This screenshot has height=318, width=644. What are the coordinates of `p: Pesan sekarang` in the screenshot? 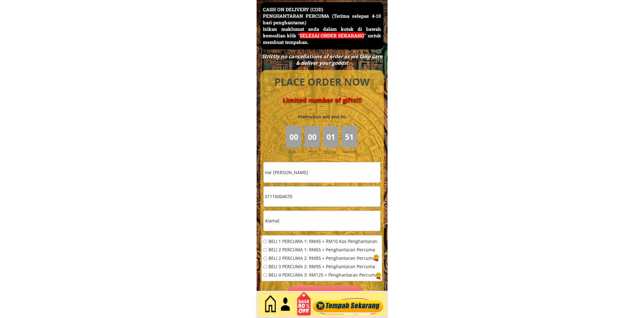 It's located at (325, 296).